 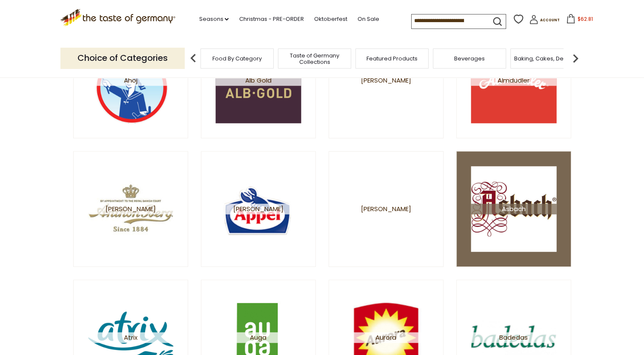 I want to click on a: Almdudler, so click(x=514, y=81).